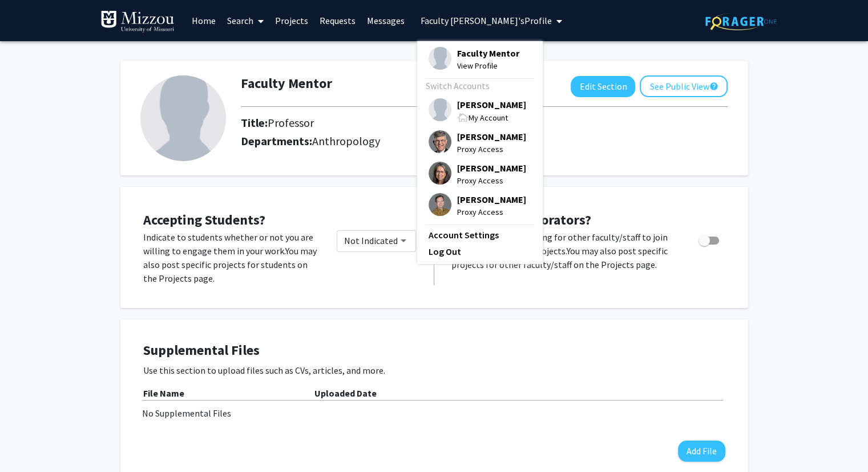 This screenshot has width=868, height=472. Describe the element at coordinates (435, 370) in the screenshot. I see `p: Use this section to upload files such as CVs, articles, and more.` at that location.